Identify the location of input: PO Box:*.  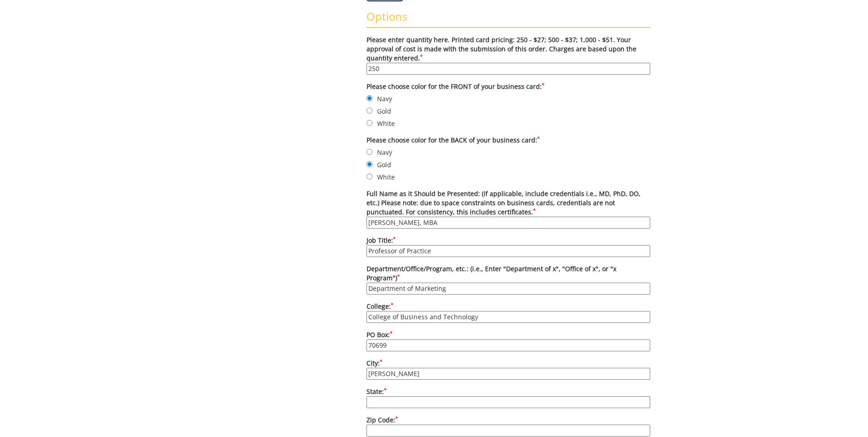
(509, 345).